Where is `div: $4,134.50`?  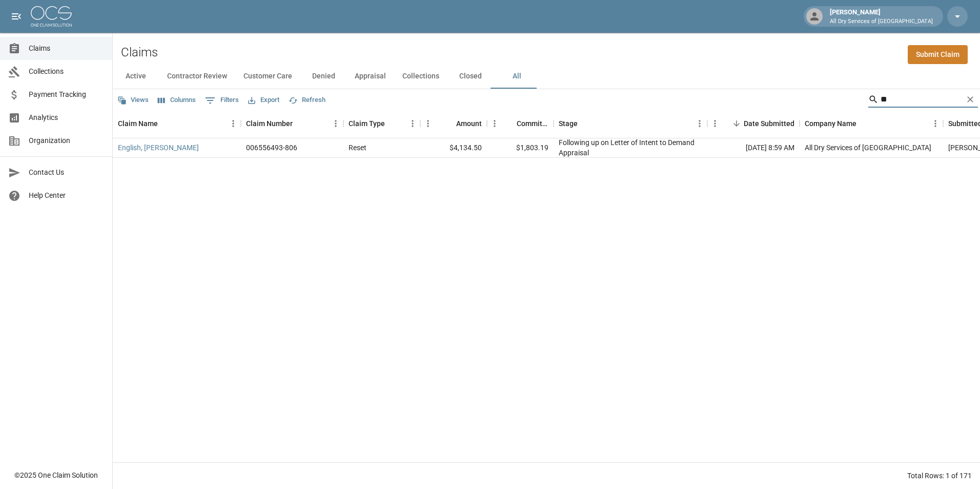
div: $4,134.50 is located at coordinates (454, 148).